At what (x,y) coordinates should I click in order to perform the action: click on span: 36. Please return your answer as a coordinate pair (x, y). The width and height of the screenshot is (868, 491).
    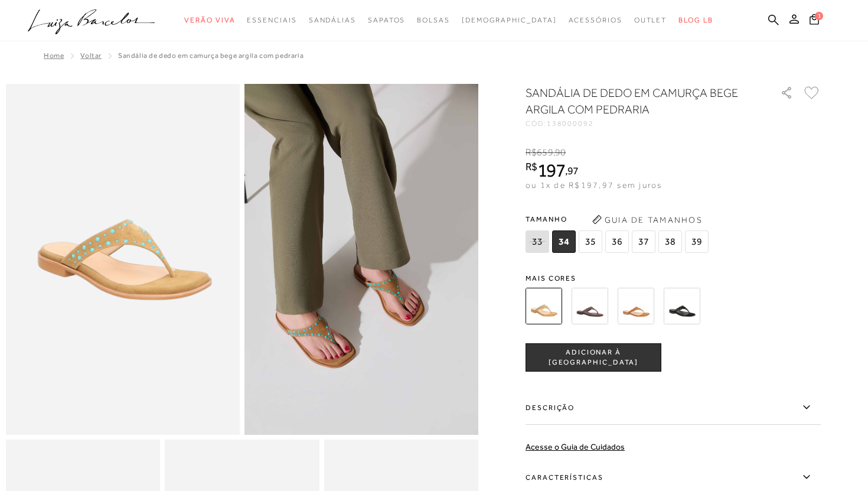
    Looking at the image, I should click on (617, 242).